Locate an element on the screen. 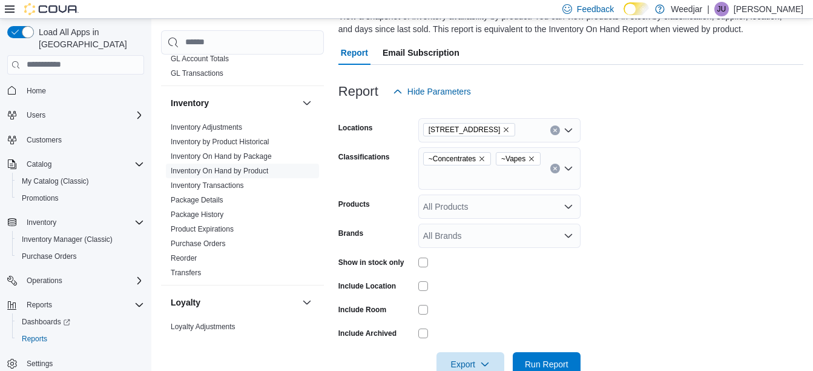 Image resolution: width=813 pixels, height=371 pixels. label: Include Room is located at coordinates (362, 309).